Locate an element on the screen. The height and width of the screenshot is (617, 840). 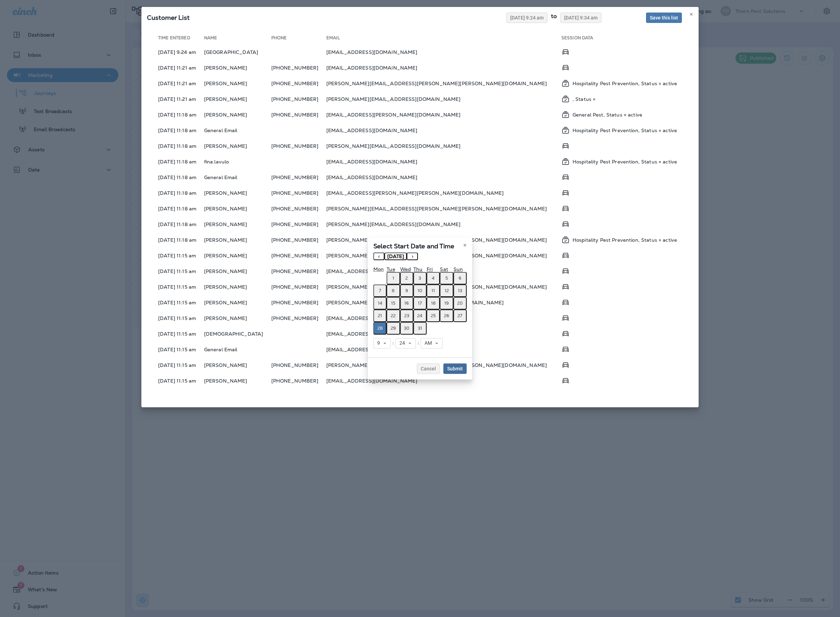
span: Submit is located at coordinates (455, 369).